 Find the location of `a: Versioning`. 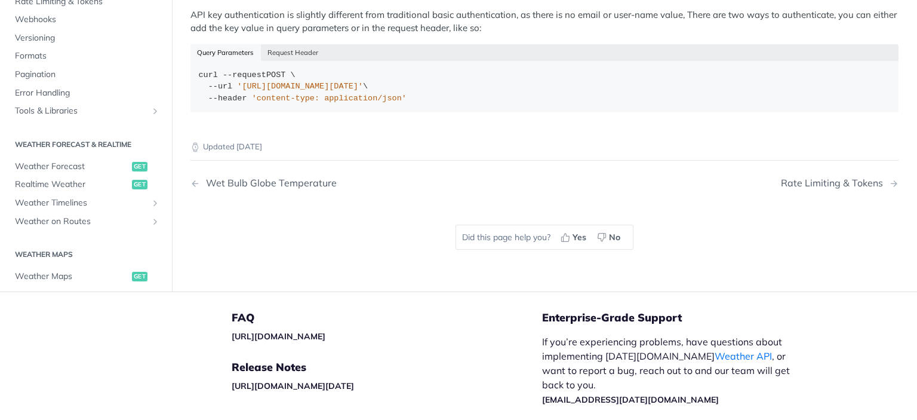

a: Versioning is located at coordinates (86, 38).